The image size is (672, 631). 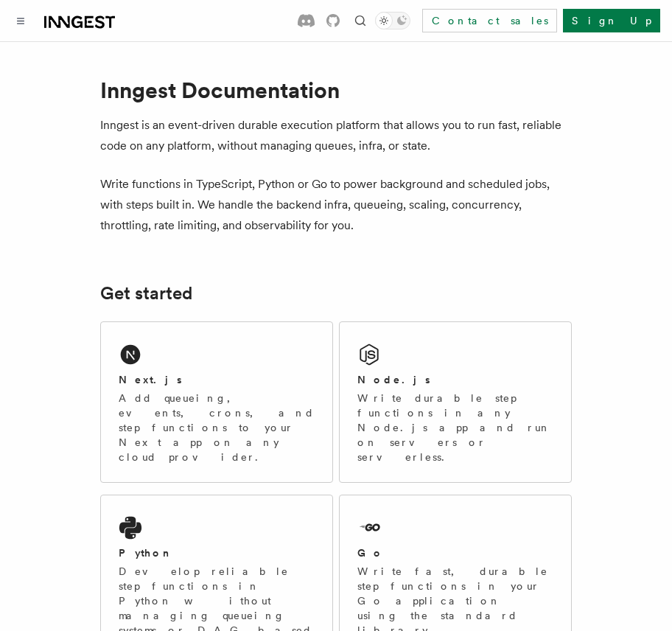 I want to click on a: Get started, so click(x=146, y=293).